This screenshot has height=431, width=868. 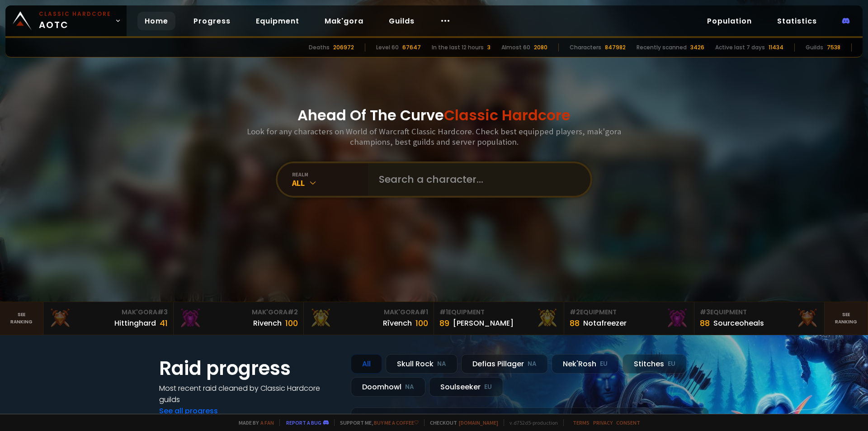 What do you see at coordinates (507, 115) in the screenshot?
I see `span: Classic Hardcore` at bounding box center [507, 115].